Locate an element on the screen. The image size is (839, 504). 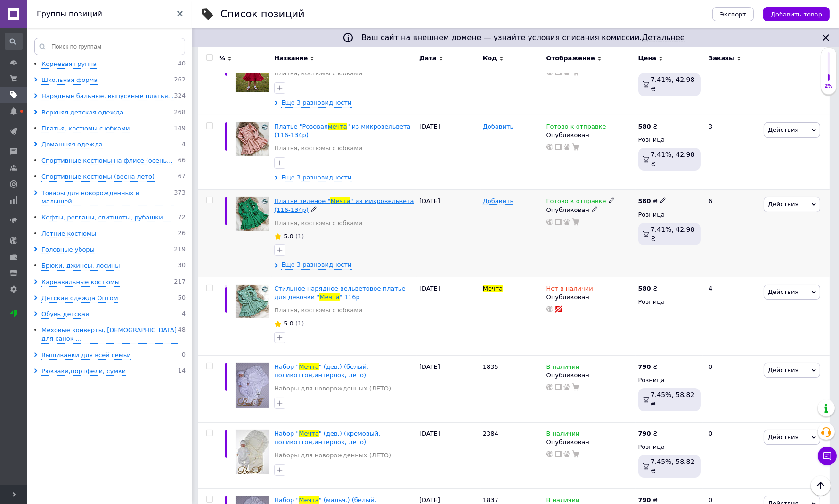
span: Нет в наличии is located at coordinates (569, 289).